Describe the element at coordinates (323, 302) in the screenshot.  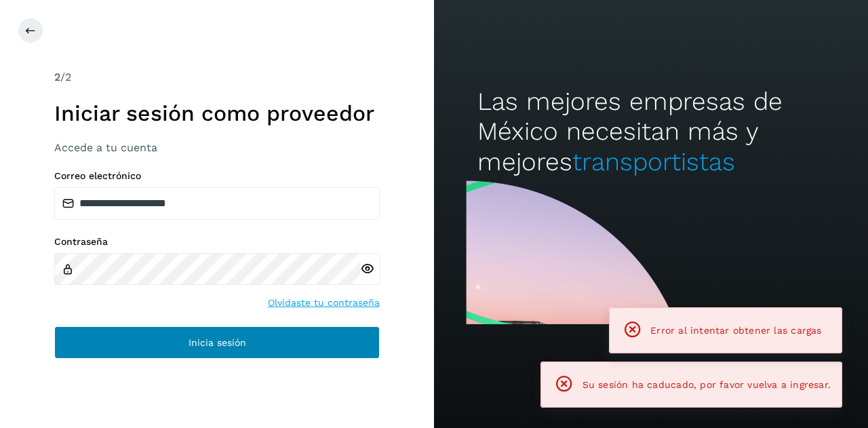
I see `a: Olvidaste tu contraseña` at that location.